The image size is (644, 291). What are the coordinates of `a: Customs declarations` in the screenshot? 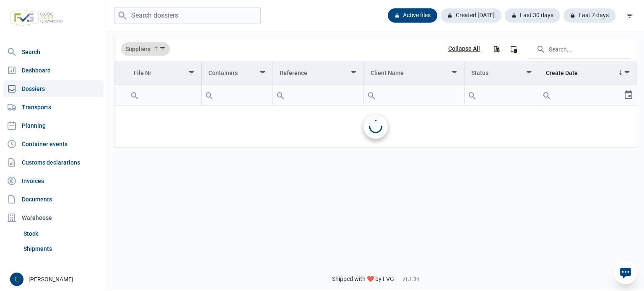 It's located at (54, 162).